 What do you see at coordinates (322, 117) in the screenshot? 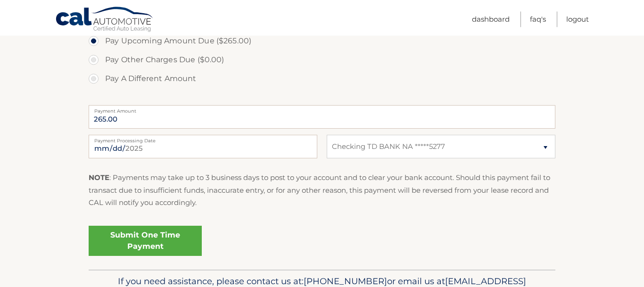
I see `input: Payment Amount` at bounding box center [322, 117].